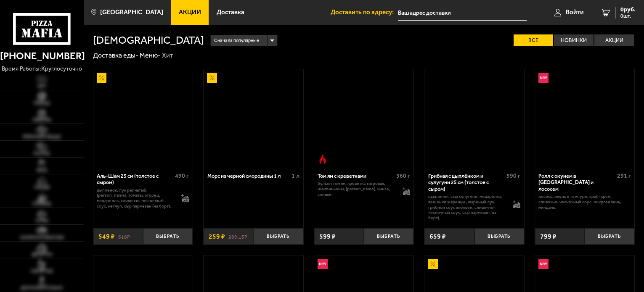 The height and width of the screenshot is (292, 644). What do you see at coordinates (403, 176) in the screenshot?
I see `span: 360 г` at bounding box center [403, 176].